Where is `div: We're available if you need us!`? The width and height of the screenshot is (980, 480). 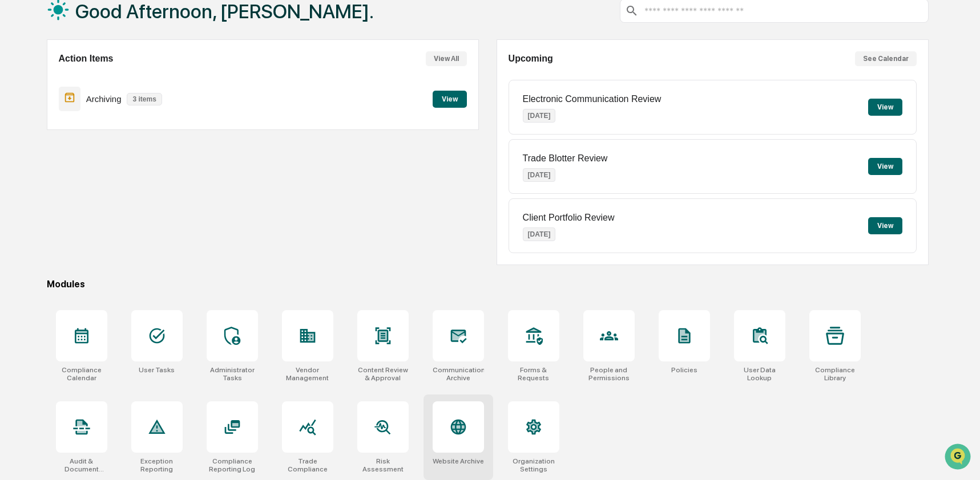 div: We're available if you need us! is located at coordinates (91, 103).